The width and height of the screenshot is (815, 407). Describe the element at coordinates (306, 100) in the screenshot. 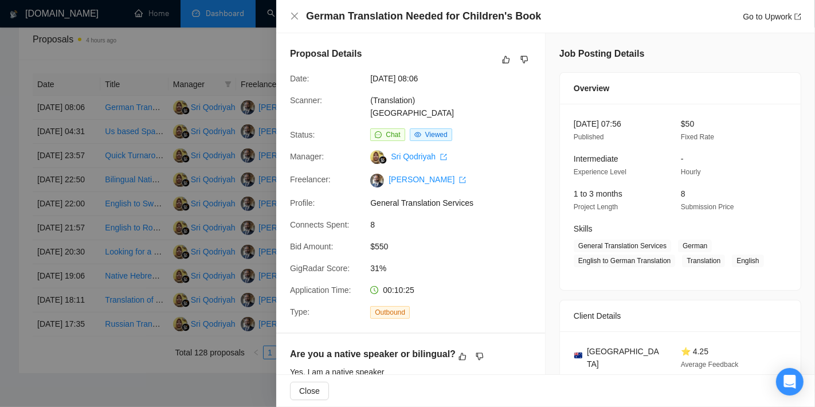

I see `span: Scanner:` at that location.